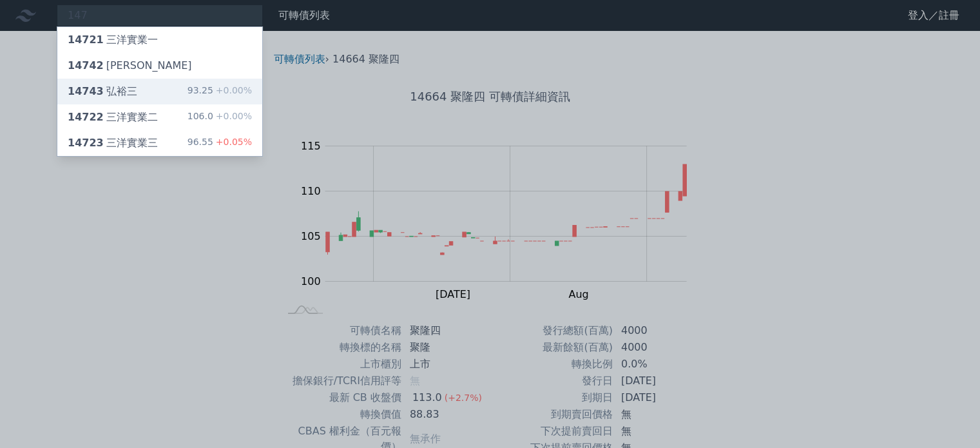 This screenshot has width=980, height=448. I want to click on div: 弘裕三, so click(102, 92).